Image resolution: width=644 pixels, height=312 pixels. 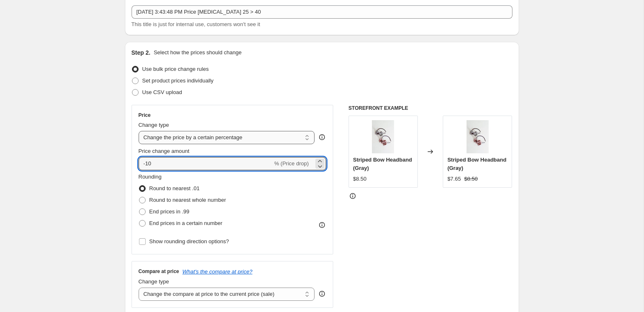 What do you see at coordinates (454, 179) in the screenshot?
I see `div: $7.65` at bounding box center [454, 179].